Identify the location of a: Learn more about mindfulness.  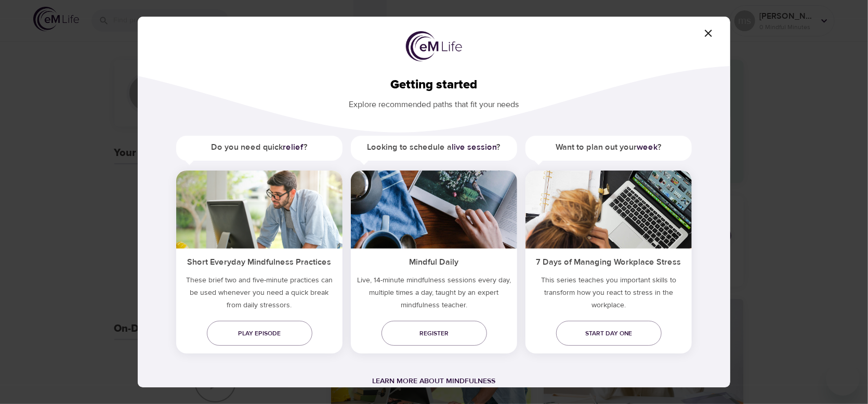
(434, 381).